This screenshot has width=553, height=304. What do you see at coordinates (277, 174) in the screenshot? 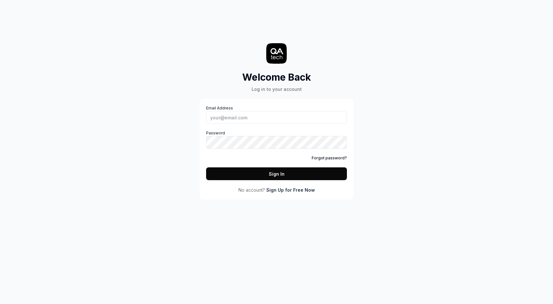
I see `button: Sign In` at bounding box center [277, 174].